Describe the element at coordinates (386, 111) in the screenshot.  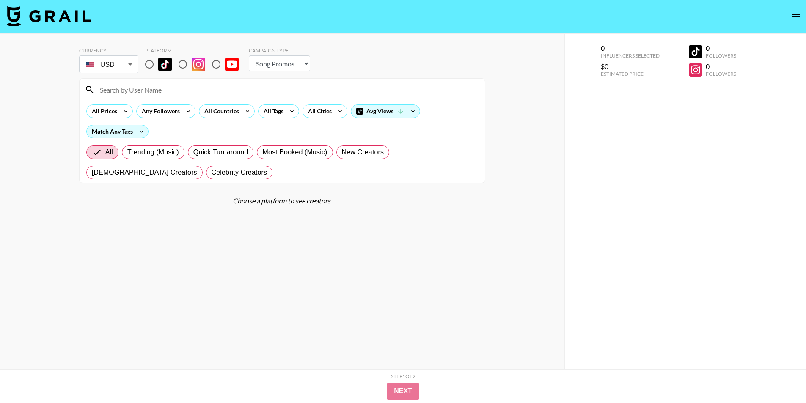
I see `div: Avg Views` at that location.